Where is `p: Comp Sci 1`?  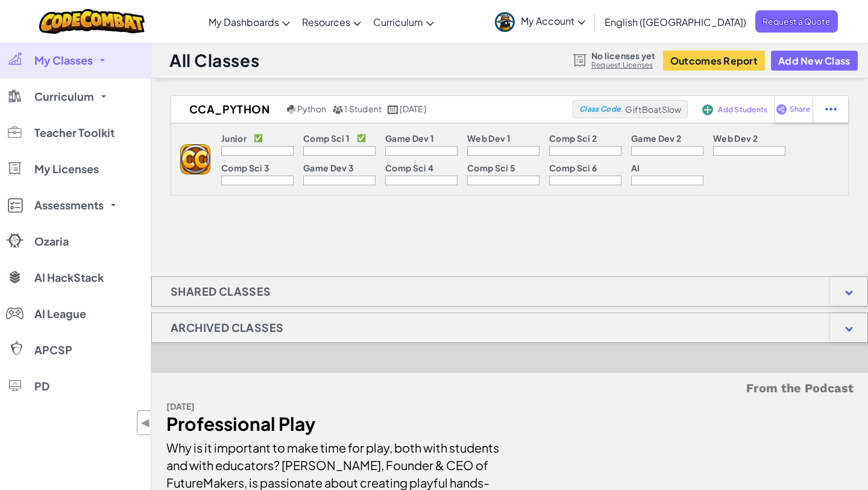
p: Comp Sci 1 is located at coordinates (326, 138).